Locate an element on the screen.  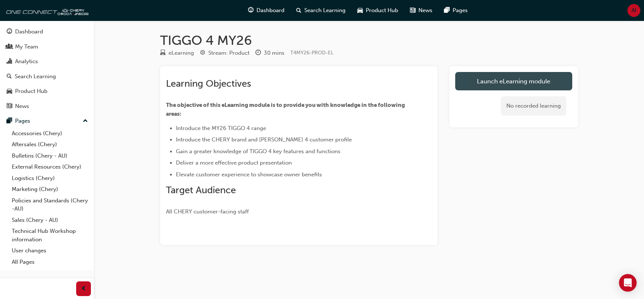
a: Dashboard is located at coordinates (47, 32).